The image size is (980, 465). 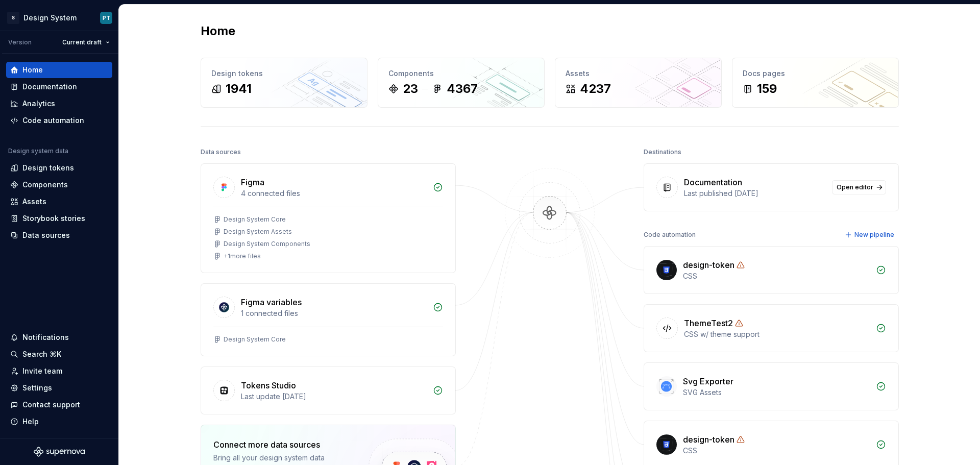 I want to click on div: Analytics, so click(x=39, y=104).